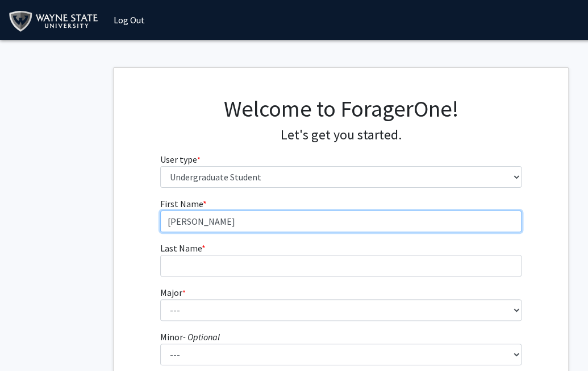 The image size is (588, 371). I want to click on span: Last Name, so click(181, 248).